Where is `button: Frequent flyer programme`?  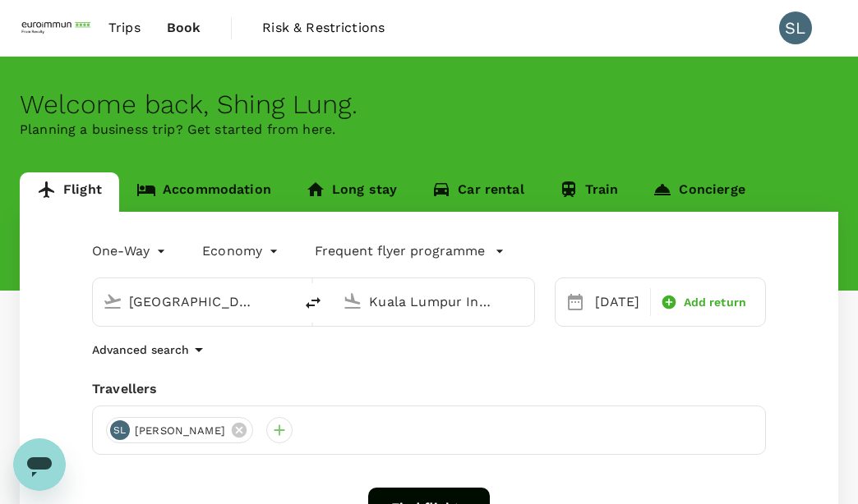
button: Frequent flyer programme is located at coordinates (409, 251).